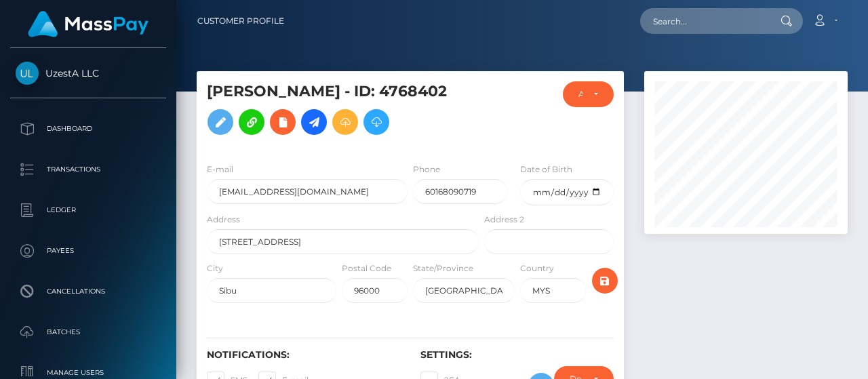  I want to click on p: Cancellations, so click(88, 292).